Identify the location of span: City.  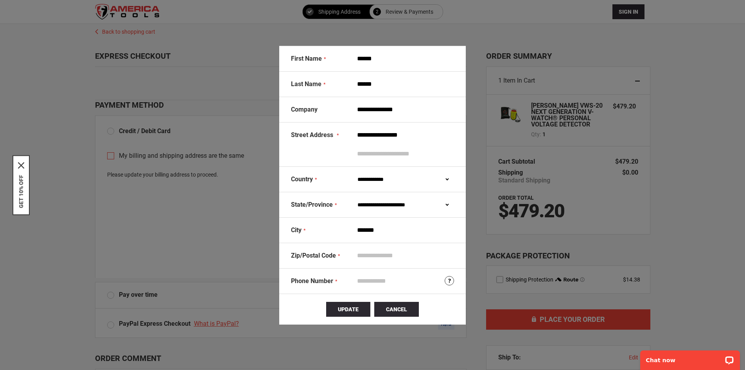
(296, 230).